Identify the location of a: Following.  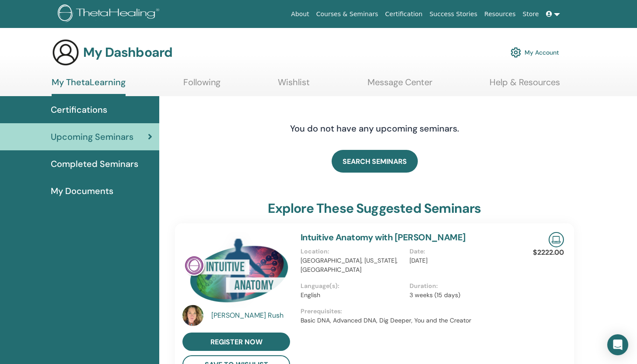
(202, 85).